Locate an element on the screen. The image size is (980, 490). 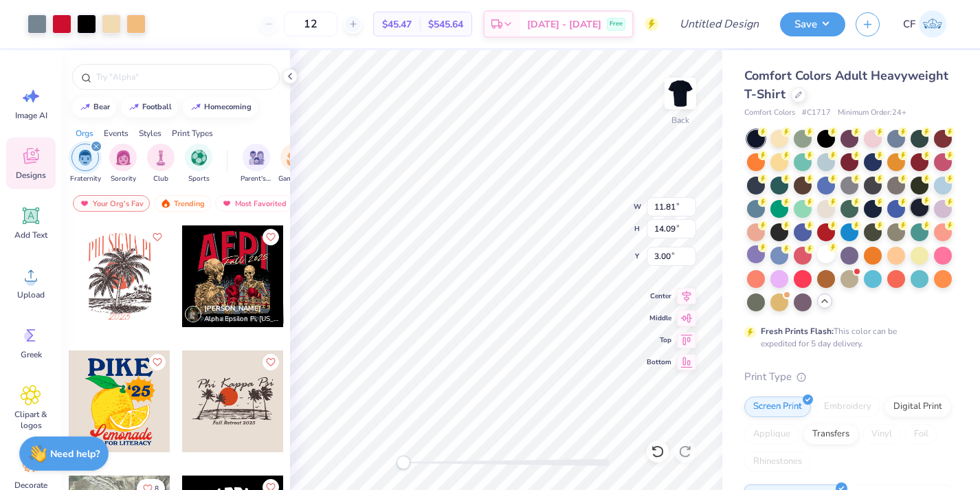
div: homecoming is located at coordinates (228, 106).